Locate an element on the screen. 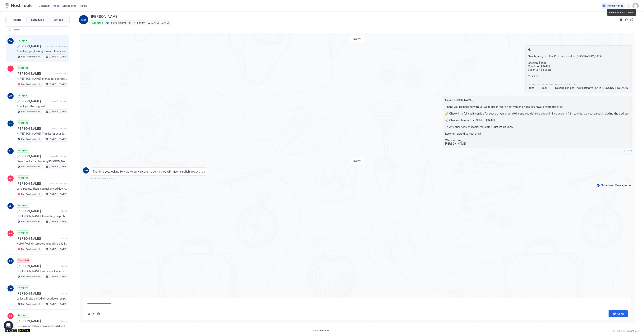 The image size is (644, 334). div: User profile is located at coordinates (636, 6).